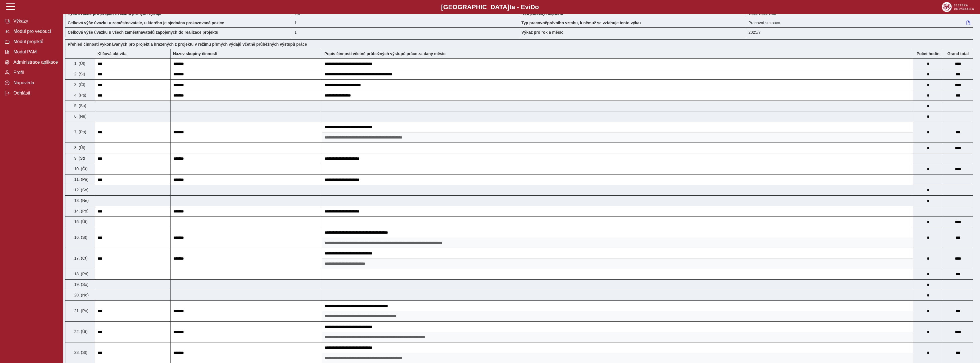 The height and width of the screenshot is (363, 980). I want to click on span: 15. (Út), so click(80, 222).